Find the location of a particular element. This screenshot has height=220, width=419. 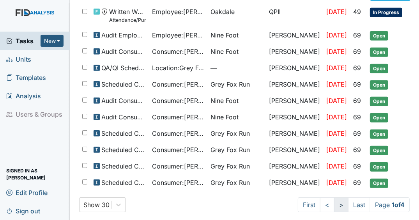

div: Show 30 is located at coordinates (96, 205).